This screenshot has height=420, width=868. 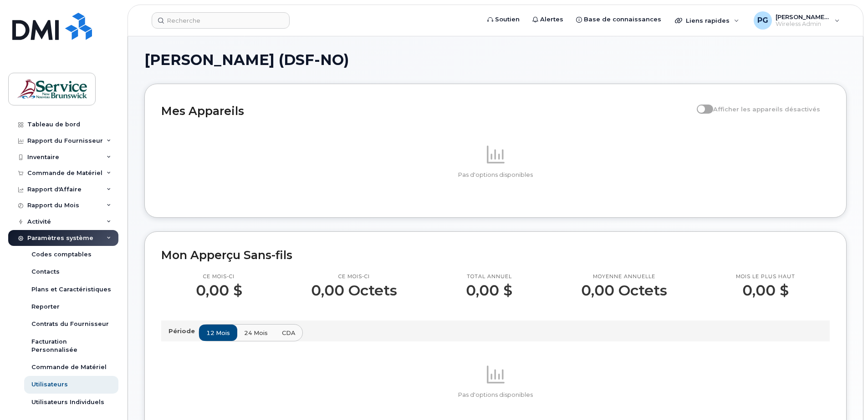 I want to click on h2: Mes Appareils, so click(x=426, y=111).